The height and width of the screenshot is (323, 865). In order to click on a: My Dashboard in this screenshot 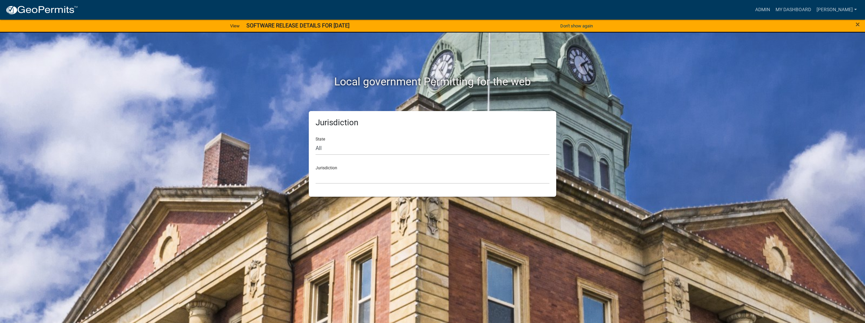, I will do `click(793, 10)`.